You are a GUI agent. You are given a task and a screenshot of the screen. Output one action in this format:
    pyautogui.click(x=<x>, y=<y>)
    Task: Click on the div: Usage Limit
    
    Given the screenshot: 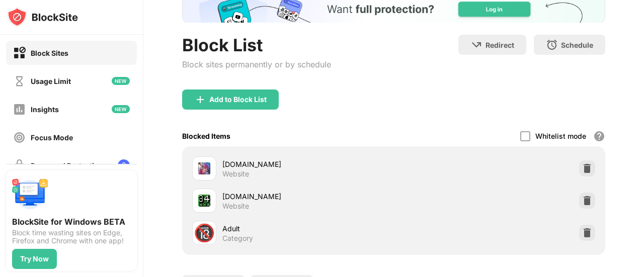 What is the action you would take?
    pyautogui.click(x=50, y=81)
    